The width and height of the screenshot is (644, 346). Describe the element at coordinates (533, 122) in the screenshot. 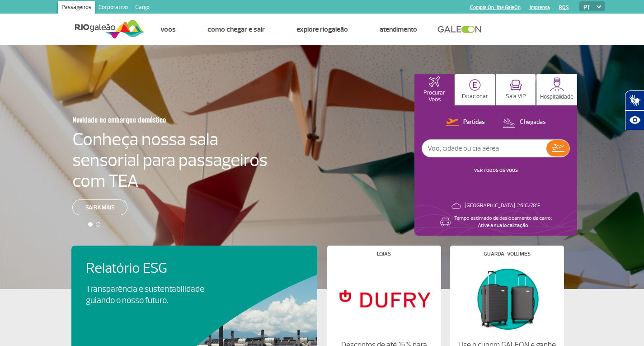

I see `p: Chegadas` at that location.